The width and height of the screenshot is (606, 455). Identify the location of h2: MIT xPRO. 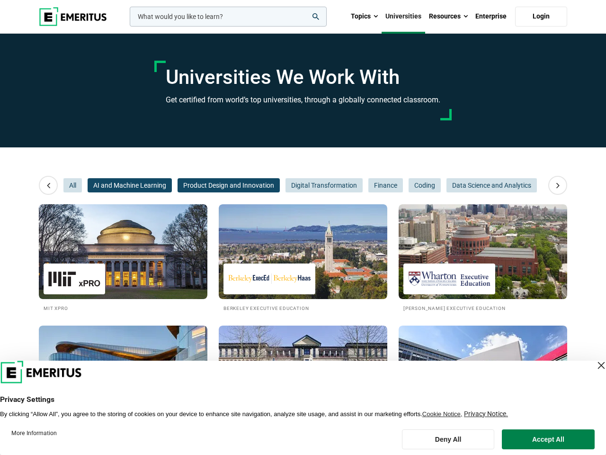
(123, 307).